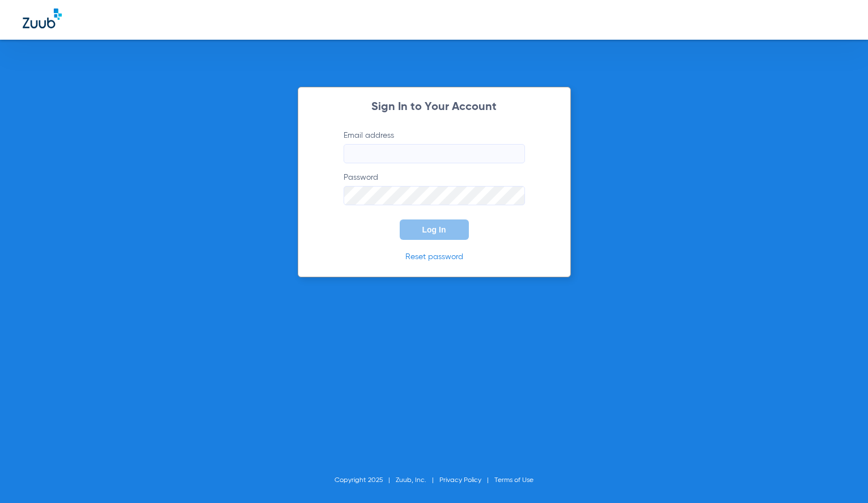 The image size is (868, 503). I want to click on input: Password, so click(434, 196).